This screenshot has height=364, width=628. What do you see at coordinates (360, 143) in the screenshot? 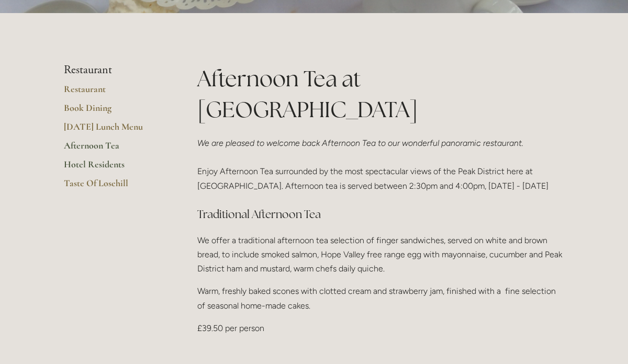
I see `em: We are pleased to welcome back Afternoon Tea to our wonderful panoramic restaurant.` at bounding box center [360, 143].